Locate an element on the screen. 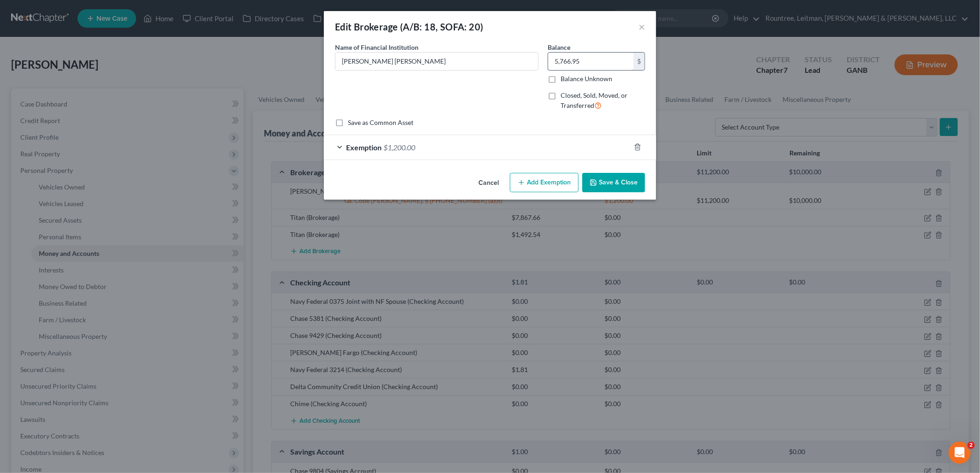 The width and height of the screenshot is (980, 473). span: 2 is located at coordinates (971, 446).